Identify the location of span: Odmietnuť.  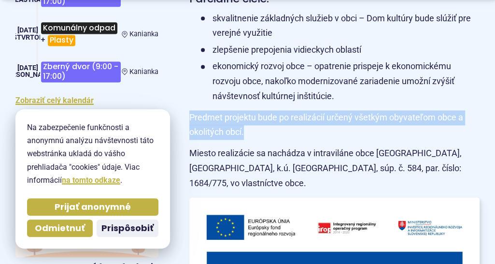
(60, 228).